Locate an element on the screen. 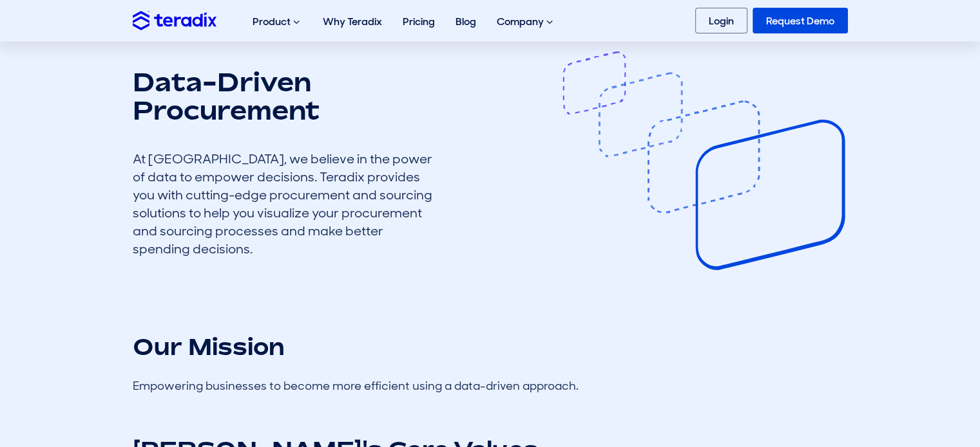 The width and height of the screenshot is (980, 447). img: عن تيرادكس is located at coordinates (704, 161).